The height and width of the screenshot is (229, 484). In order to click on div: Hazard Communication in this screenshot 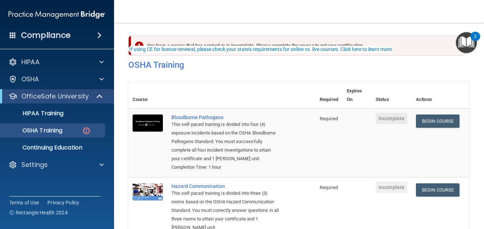, I will do `click(226, 186)`.